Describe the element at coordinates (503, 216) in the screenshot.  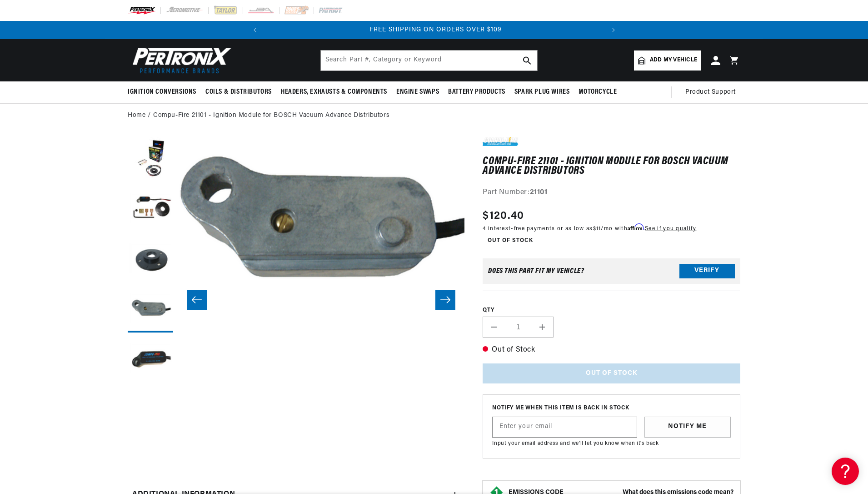
I see `span: $120.40` at that location.